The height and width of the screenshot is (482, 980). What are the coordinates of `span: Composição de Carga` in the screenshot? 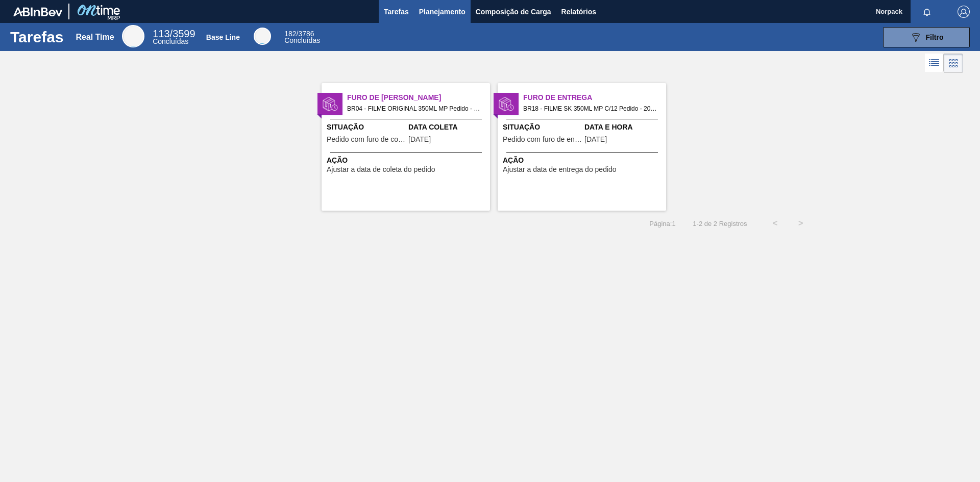 It's located at (514, 12).